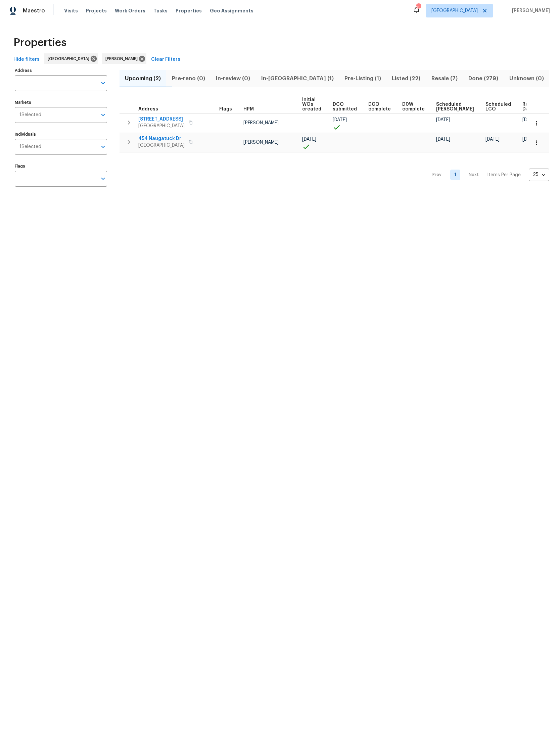 This screenshot has height=730, width=560. What do you see at coordinates (363, 79) in the screenshot?
I see `span: Pre-Listing (1)` at bounding box center [363, 79].